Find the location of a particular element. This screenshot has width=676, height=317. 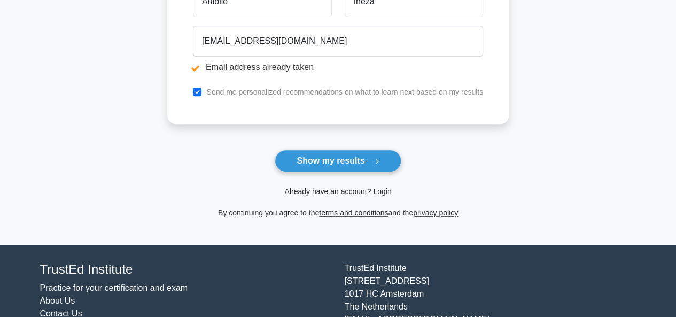

label: Send me personalized recommendations on what to learn next based on my results is located at coordinates (345, 92).